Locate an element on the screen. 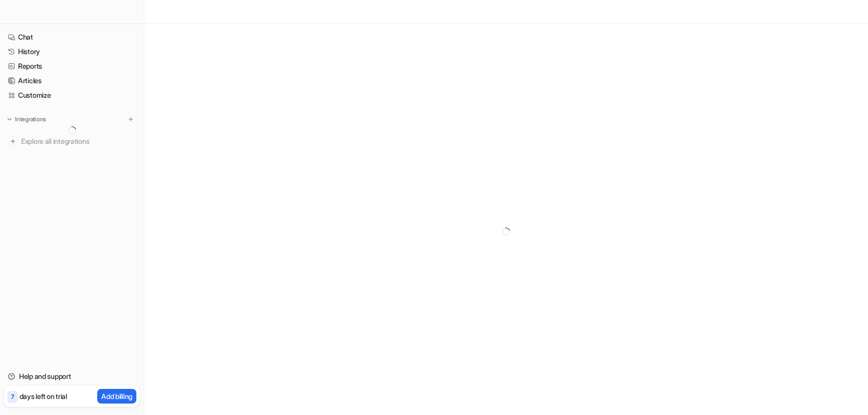  a: Customize is located at coordinates (72, 95).